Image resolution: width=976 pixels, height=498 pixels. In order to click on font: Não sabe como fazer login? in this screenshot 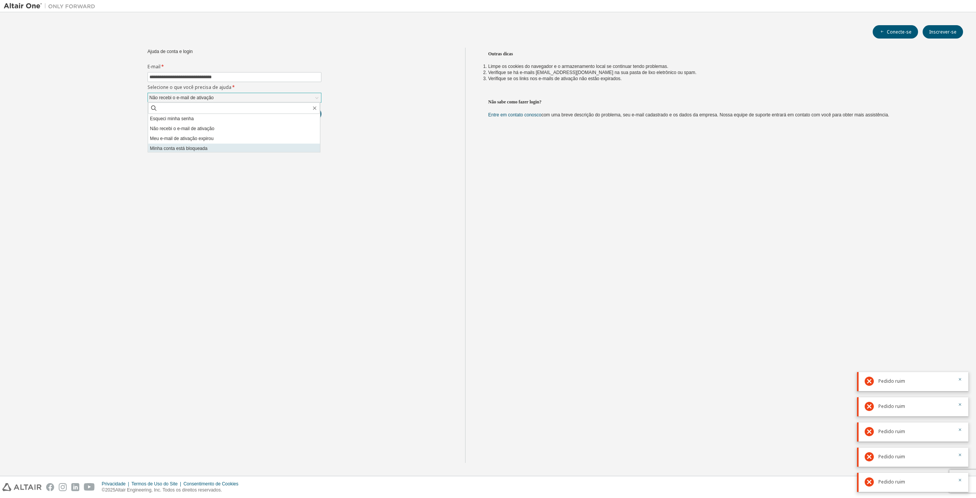, I will do `click(515, 102)`.